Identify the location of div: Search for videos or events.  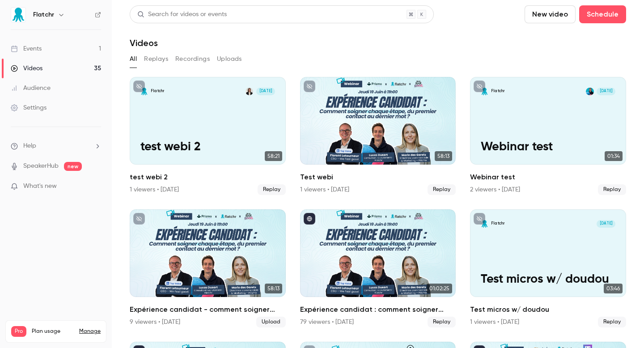
(182, 14).